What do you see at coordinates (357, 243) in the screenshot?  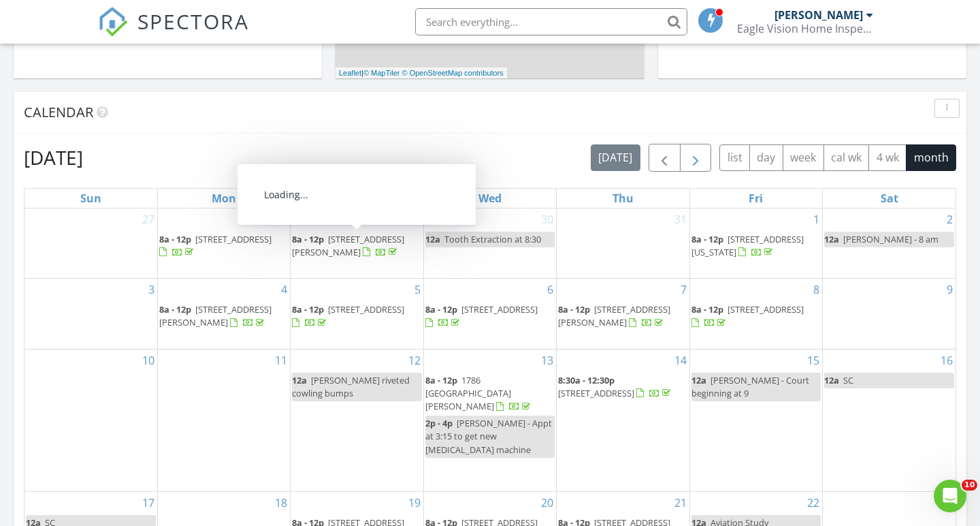 I see `td: Go to July 29, 2025` at bounding box center [357, 243].